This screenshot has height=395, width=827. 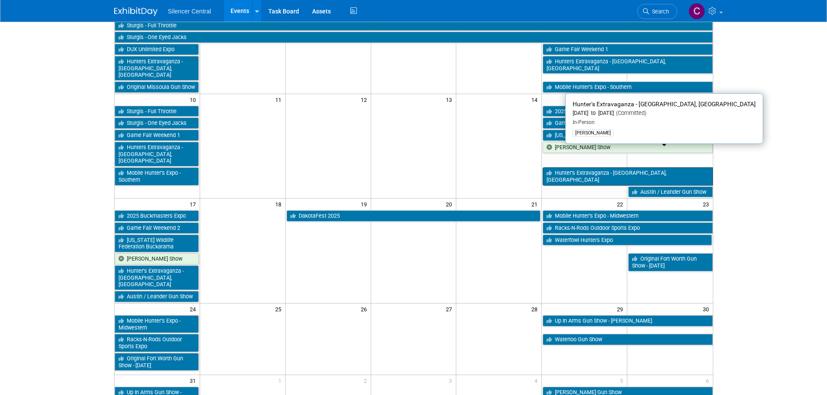 I want to click on span: 22, so click(x=621, y=204).